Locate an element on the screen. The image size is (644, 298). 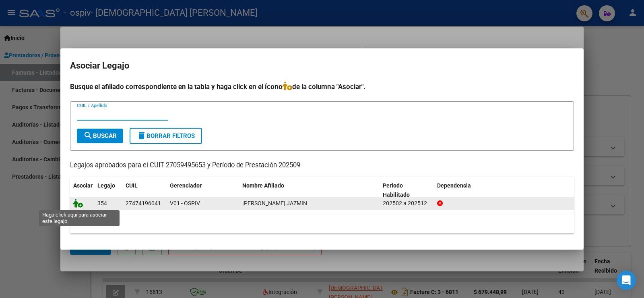
datatable-header-cell: Dependencia is located at coordinates (504, 190).